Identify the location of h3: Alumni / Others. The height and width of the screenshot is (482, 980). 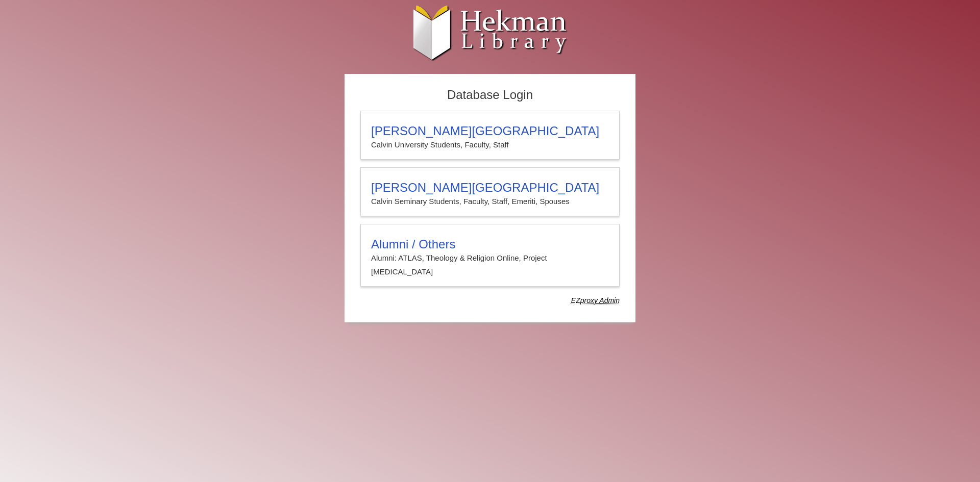
(490, 244).